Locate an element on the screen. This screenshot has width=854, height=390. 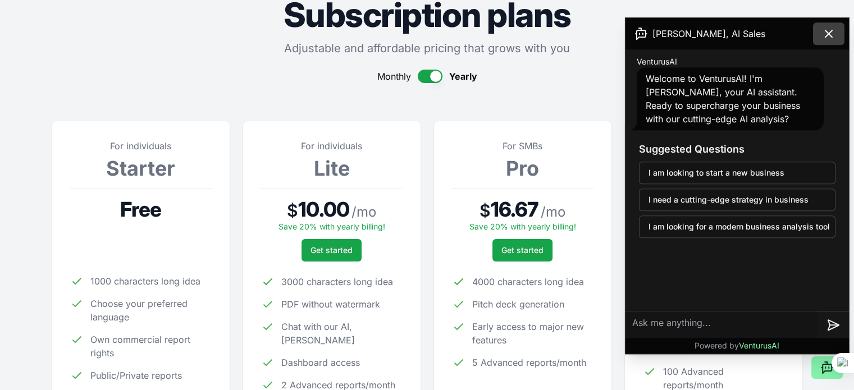
span: 16.67 is located at coordinates (515, 210).